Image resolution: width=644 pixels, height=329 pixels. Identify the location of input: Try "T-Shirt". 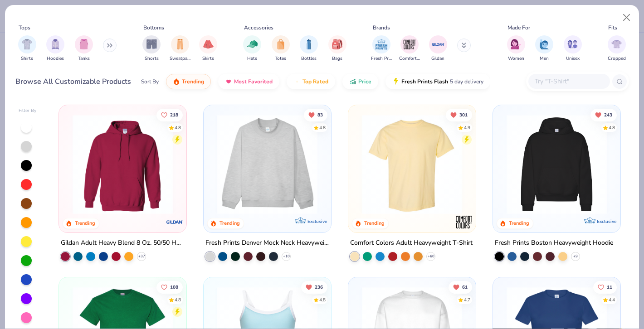
(569, 81).